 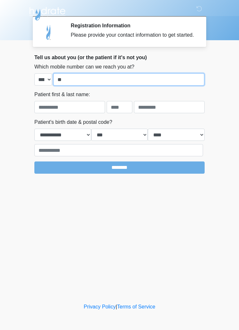 I want to click on a: Privacy Policy, so click(x=100, y=306).